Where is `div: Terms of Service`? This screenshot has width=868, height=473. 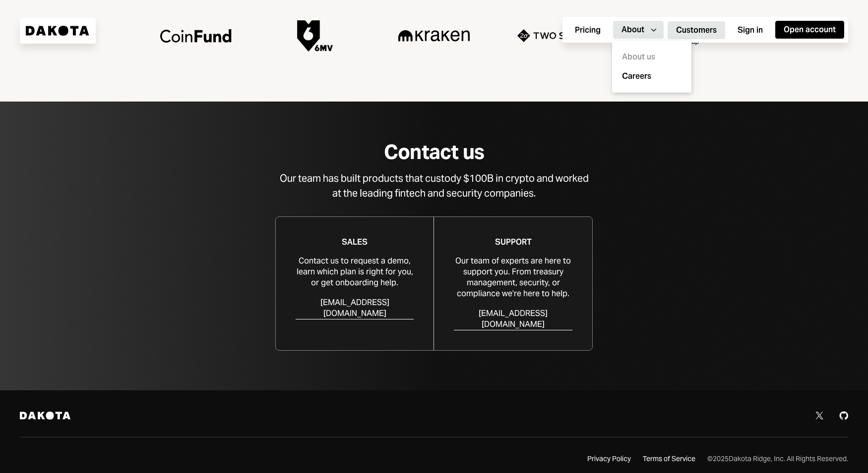 div: Terms of Service is located at coordinates (669, 459).